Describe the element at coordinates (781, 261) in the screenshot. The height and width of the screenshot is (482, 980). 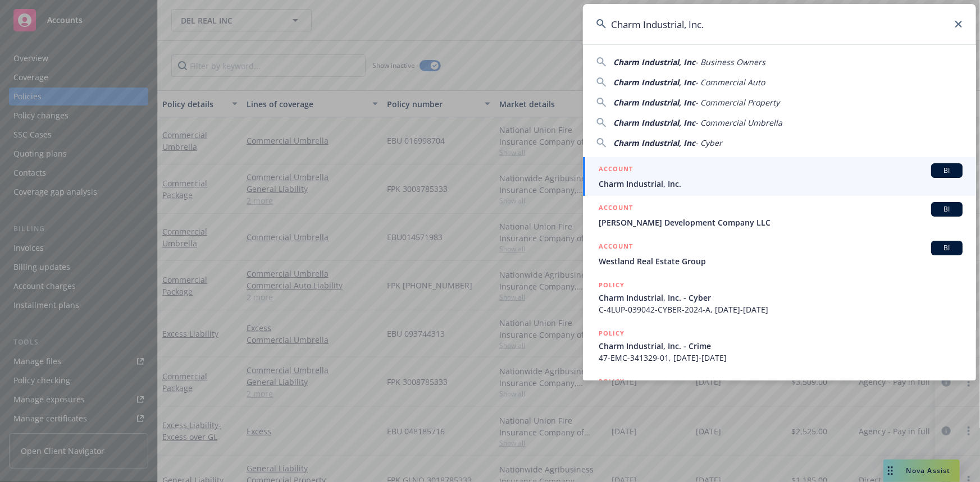
I see `span: Westland Real Estate Group` at that location.